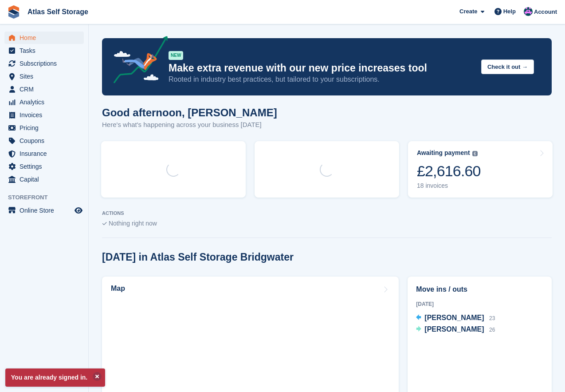  Describe the element at coordinates (327, 213) in the screenshot. I see `p: ACTIONS` at that location.